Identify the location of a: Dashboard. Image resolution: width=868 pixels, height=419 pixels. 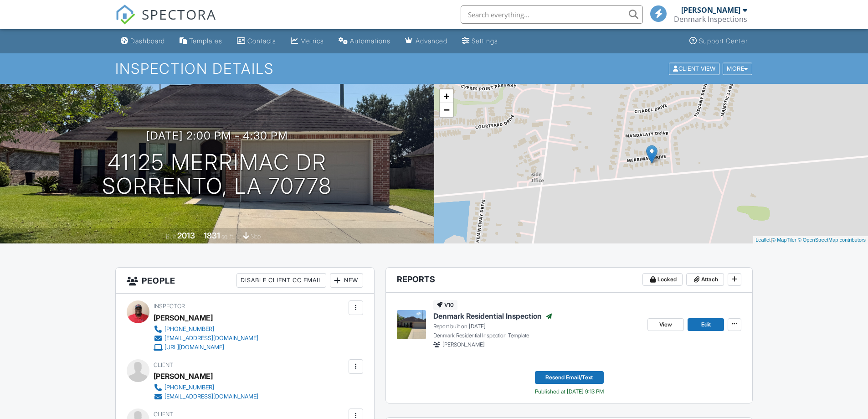
(143, 41).